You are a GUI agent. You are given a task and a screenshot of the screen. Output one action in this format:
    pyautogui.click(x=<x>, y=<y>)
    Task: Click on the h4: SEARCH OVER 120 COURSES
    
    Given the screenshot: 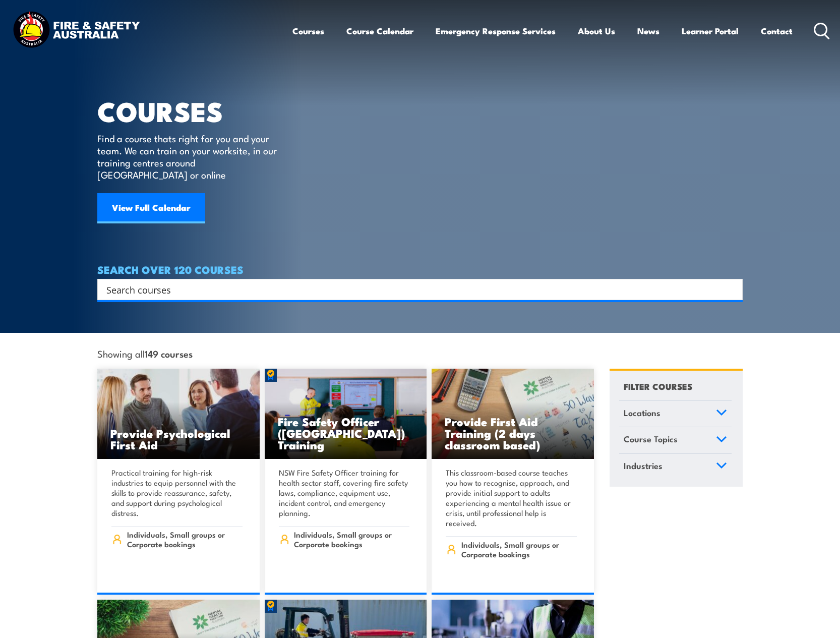 What is the action you would take?
    pyautogui.click(x=420, y=269)
    